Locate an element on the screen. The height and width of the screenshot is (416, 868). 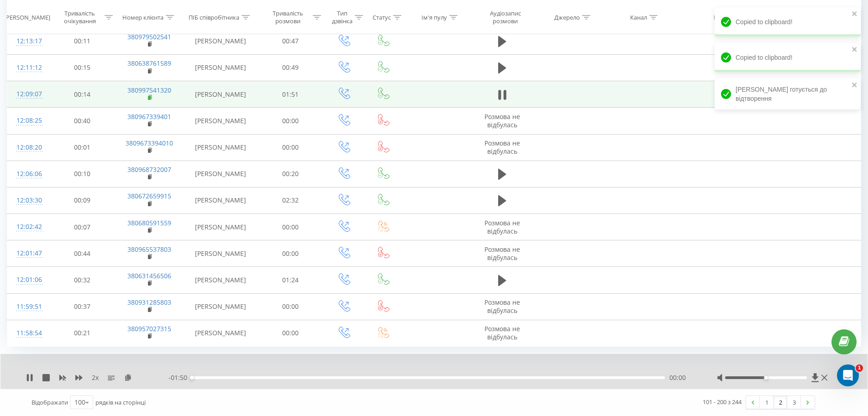
div: Ім'я пулу is located at coordinates (434, 17).